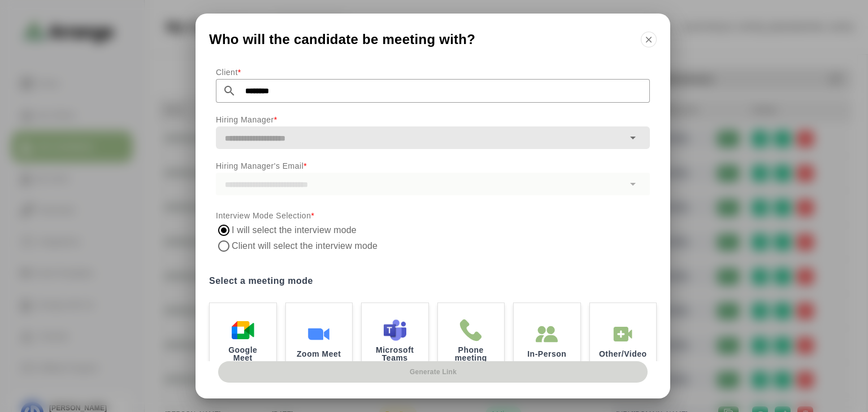 The image size is (868, 412). Describe the element at coordinates (546, 354) in the screenshot. I see `p: In-Person` at that location.